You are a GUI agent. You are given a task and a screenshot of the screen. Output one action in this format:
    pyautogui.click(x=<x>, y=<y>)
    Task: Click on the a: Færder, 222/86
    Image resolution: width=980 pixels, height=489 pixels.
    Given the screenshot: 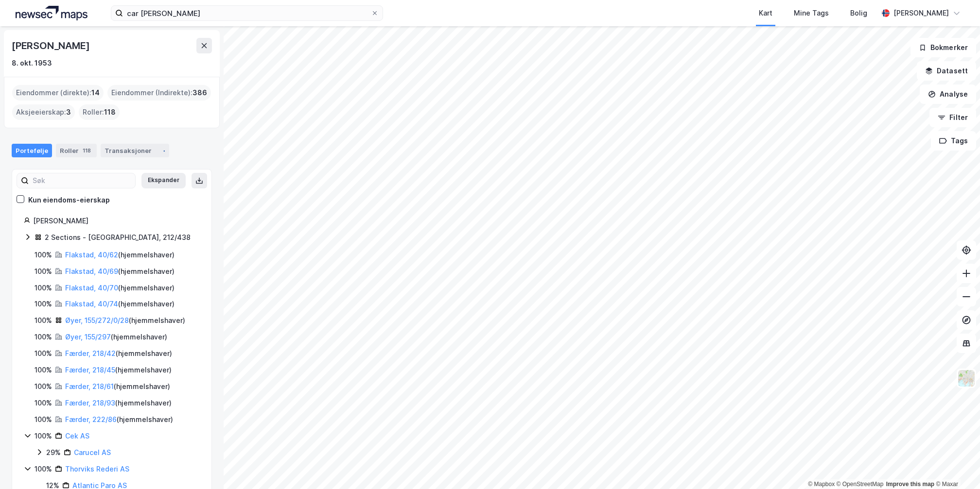 What is the action you would take?
    pyautogui.click(x=91, y=420)
    